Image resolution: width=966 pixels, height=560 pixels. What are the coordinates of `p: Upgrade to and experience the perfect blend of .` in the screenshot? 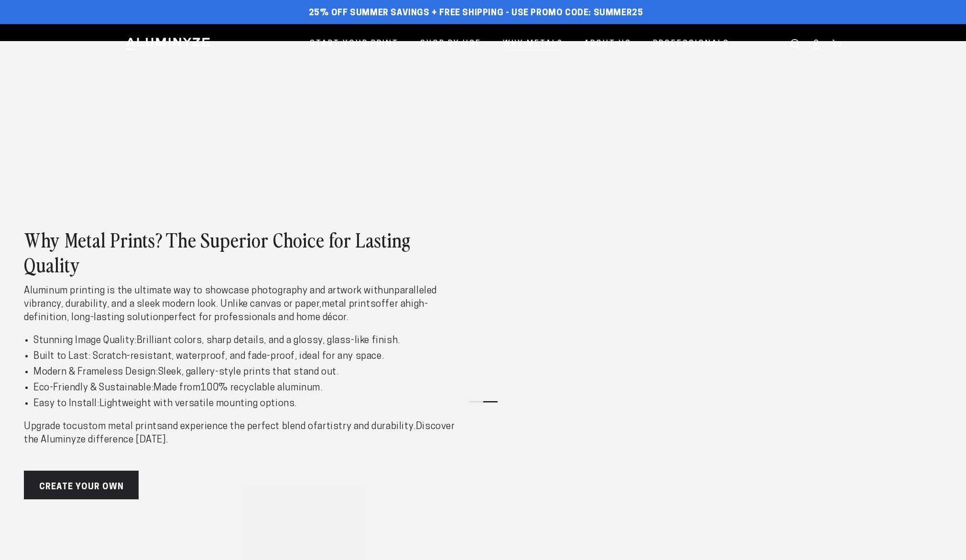 It's located at (241, 433).